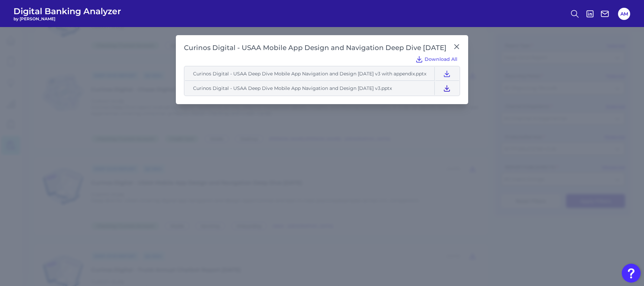 Image resolution: width=644 pixels, height=286 pixels. I want to click on button: Download All, so click(436, 59).